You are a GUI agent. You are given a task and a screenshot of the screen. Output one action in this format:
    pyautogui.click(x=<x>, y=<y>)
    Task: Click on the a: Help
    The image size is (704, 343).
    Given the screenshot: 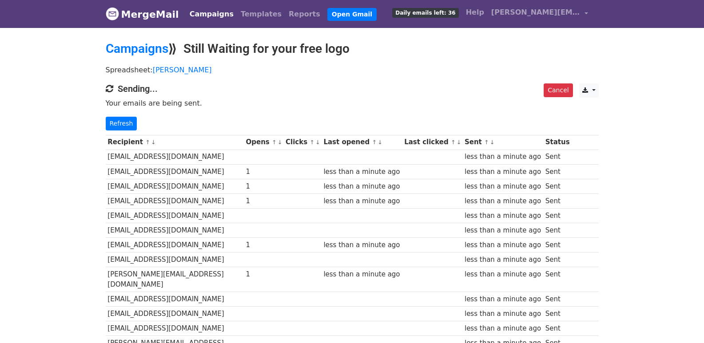 What is the action you would take?
    pyautogui.click(x=475, y=12)
    